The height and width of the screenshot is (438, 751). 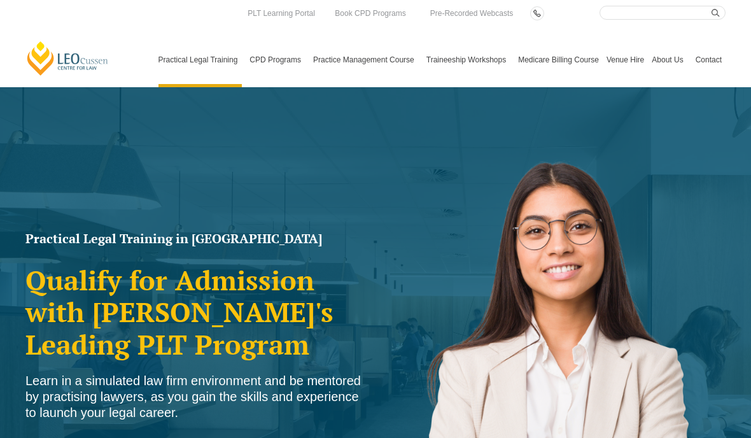 I want to click on a: Book CPD Programs, so click(x=370, y=13).